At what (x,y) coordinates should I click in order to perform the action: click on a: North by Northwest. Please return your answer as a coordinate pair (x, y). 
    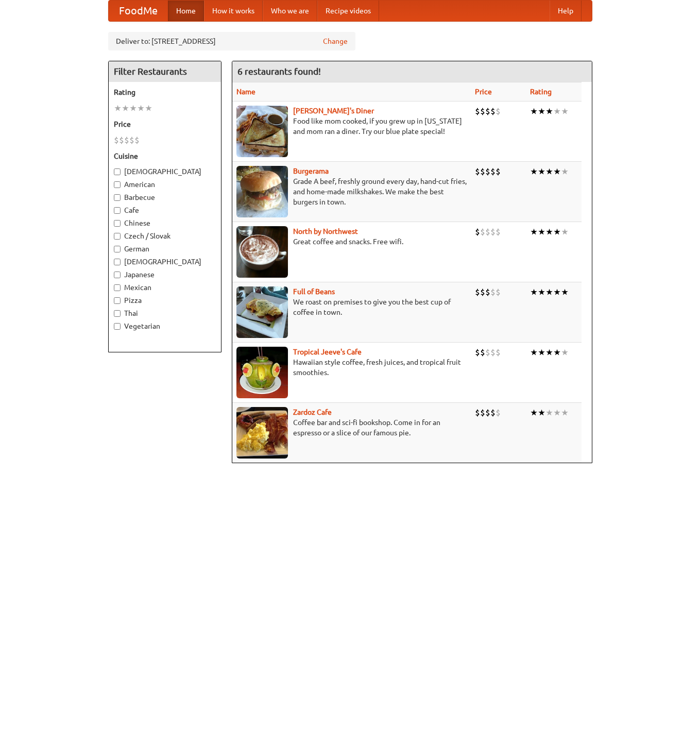
    Looking at the image, I should click on (326, 232).